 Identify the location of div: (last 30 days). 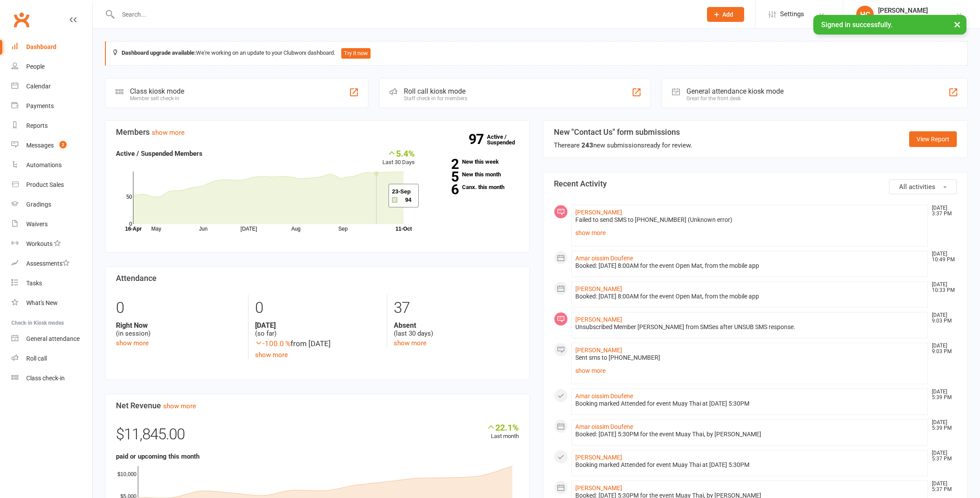
(457, 330).